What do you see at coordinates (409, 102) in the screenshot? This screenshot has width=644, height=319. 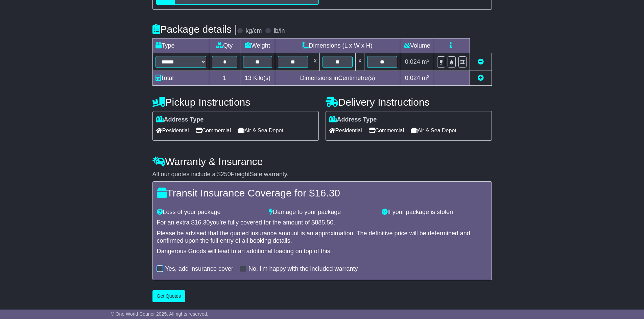 I see `h4: Delivery Instructions` at bounding box center [409, 102].